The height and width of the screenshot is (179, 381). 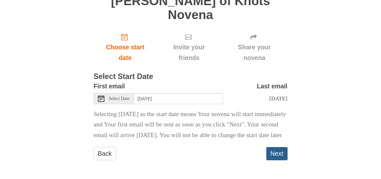 I want to click on a: Back, so click(x=105, y=154).